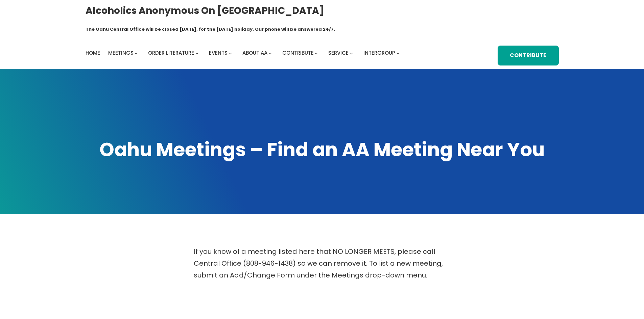 The image size is (644, 319). Describe the element at coordinates (255, 52) in the screenshot. I see `span: About AA` at that location.